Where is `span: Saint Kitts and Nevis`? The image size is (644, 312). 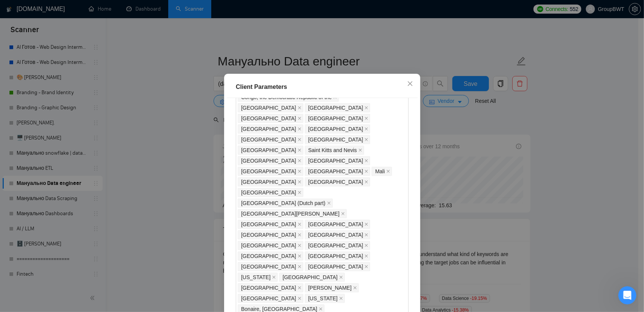
span: Saint Kitts and Nevis is located at coordinates (334, 150).